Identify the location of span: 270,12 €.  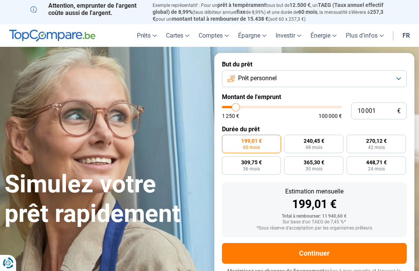
(377, 141).